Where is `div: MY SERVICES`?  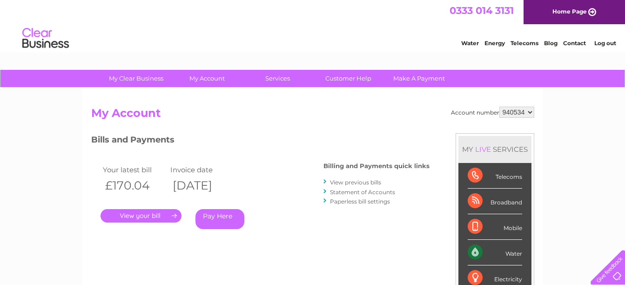
div: MY SERVICES is located at coordinates (495, 149).